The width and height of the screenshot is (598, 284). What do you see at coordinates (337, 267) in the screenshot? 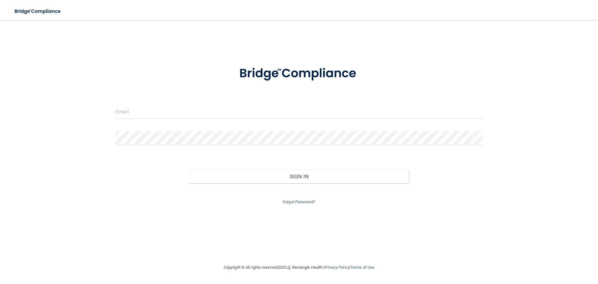
I see `a: Privacy Policy` at bounding box center [337, 267].